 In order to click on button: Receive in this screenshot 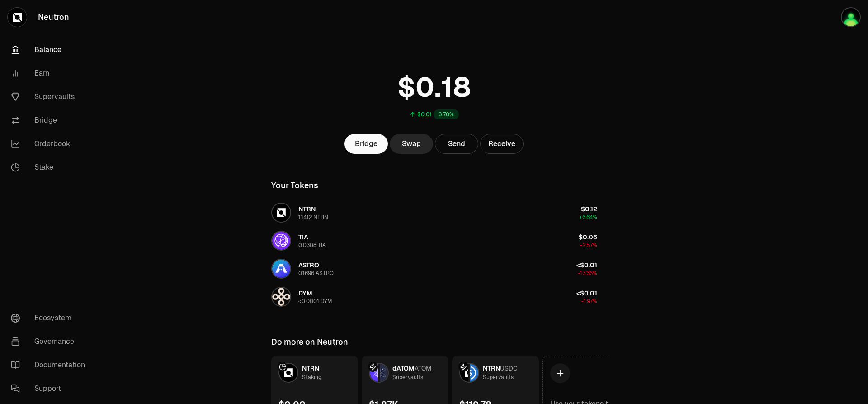, I will do `click(502, 144)`.